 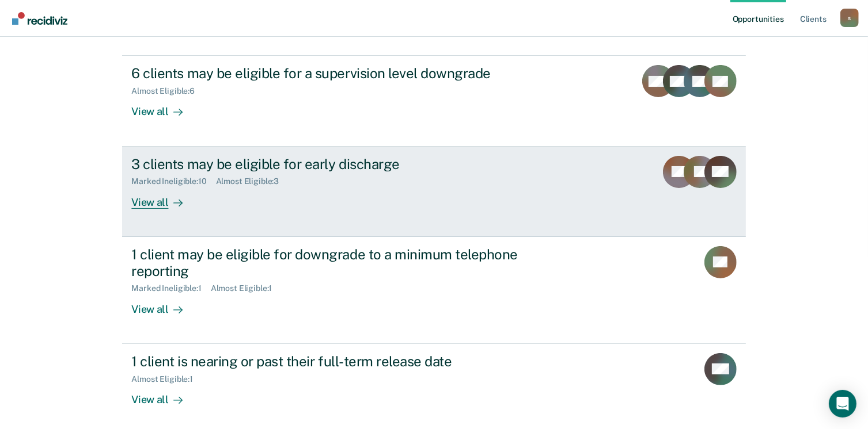 I want to click on div: 3 clients may be eligible for early discharge, so click(x=334, y=164).